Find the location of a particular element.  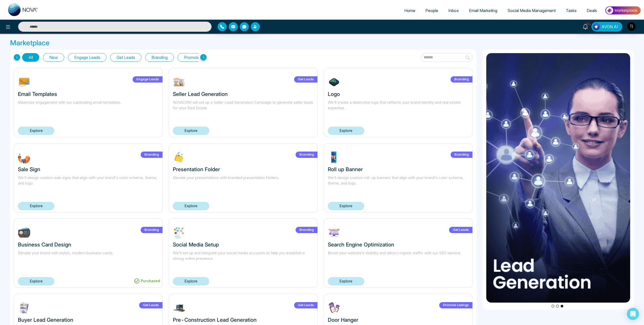

h3: Pre-Construction Lead Generation is located at coordinates (243, 320).